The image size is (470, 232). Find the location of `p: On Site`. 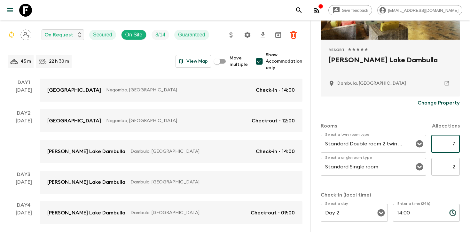

p: On Site is located at coordinates (134, 35).